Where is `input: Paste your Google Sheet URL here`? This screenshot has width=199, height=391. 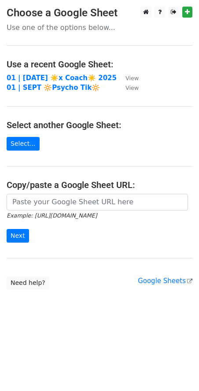
input: Paste your Google Sheet URL here is located at coordinates (97, 202).